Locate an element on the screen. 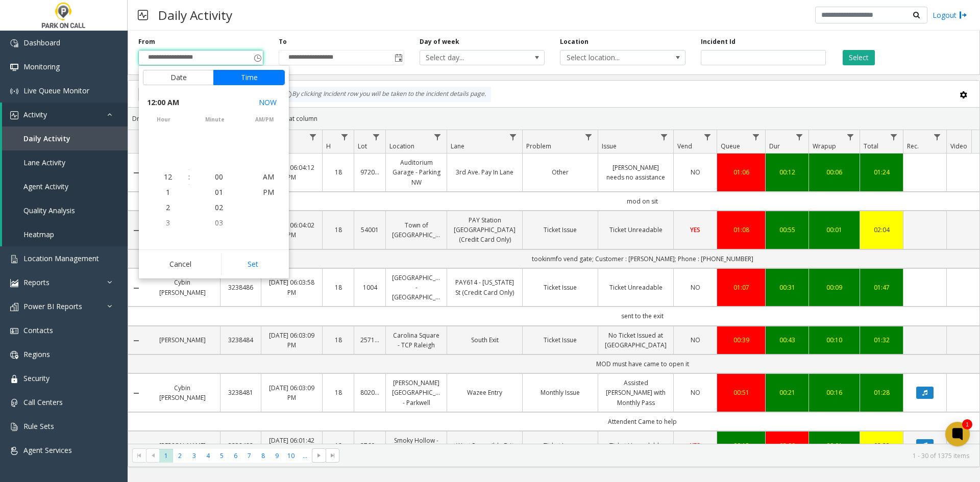 This screenshot has width=980, height=482. span: Select location... is located at coordinates (610, 58).